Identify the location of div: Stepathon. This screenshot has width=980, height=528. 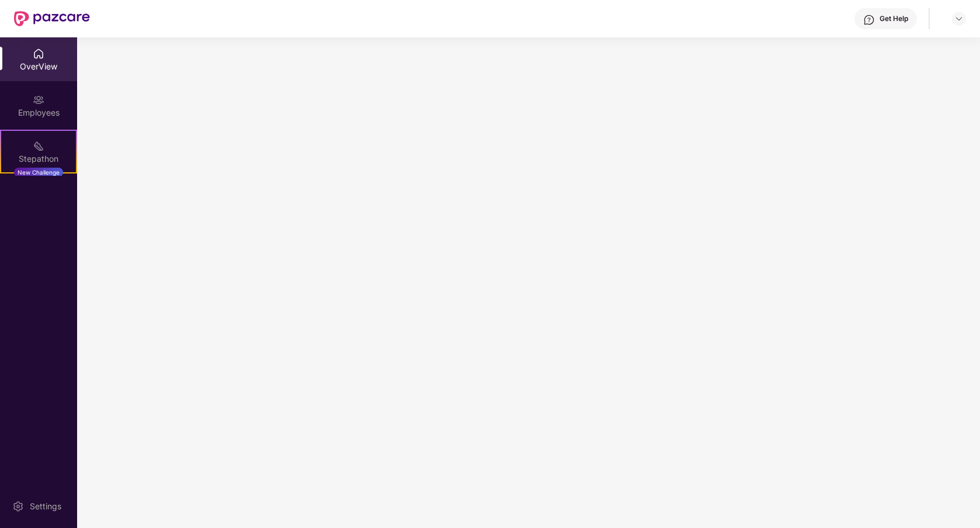
(39, 159).